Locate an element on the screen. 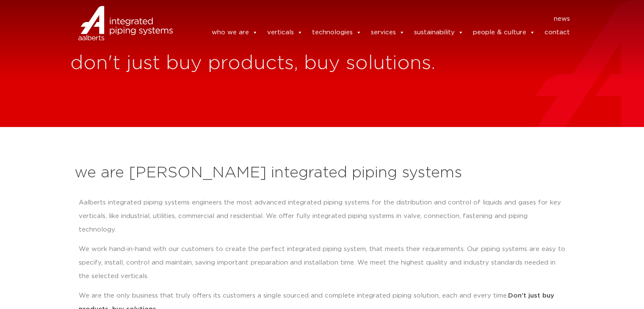 Image resolution: width=644 pixels, height=309 pixels. a: contact is located at coordinates (557, 33).